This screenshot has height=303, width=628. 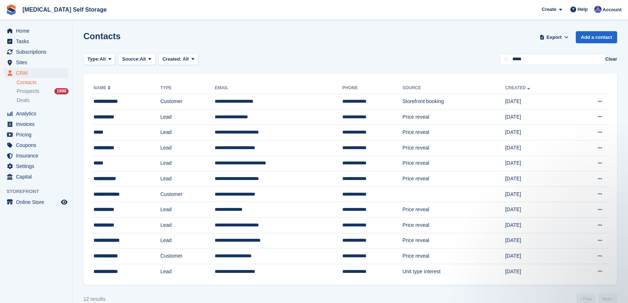 I want to click on th: Type, so click(x=187, y=88).